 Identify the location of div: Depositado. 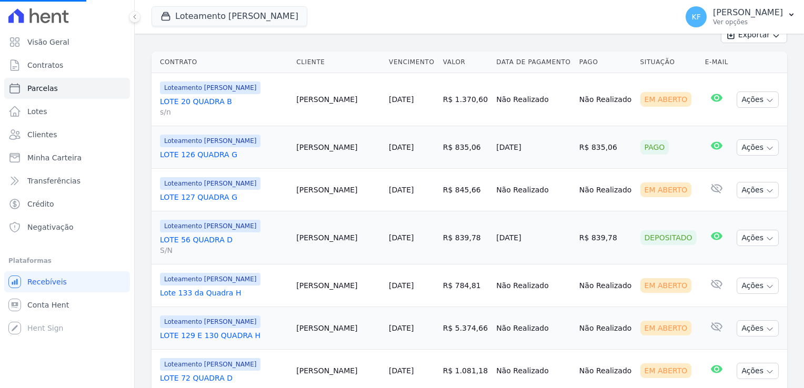
(668, 238).